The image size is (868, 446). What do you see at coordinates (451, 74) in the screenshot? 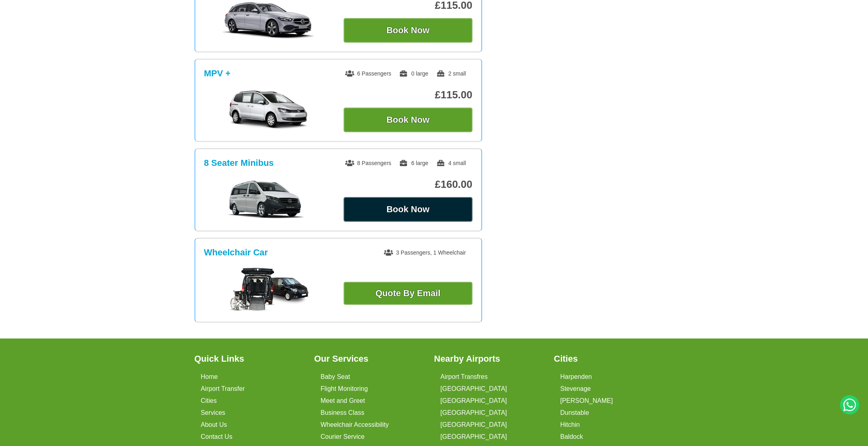
I see `span: 2 small` at bounding box center [451, 74].